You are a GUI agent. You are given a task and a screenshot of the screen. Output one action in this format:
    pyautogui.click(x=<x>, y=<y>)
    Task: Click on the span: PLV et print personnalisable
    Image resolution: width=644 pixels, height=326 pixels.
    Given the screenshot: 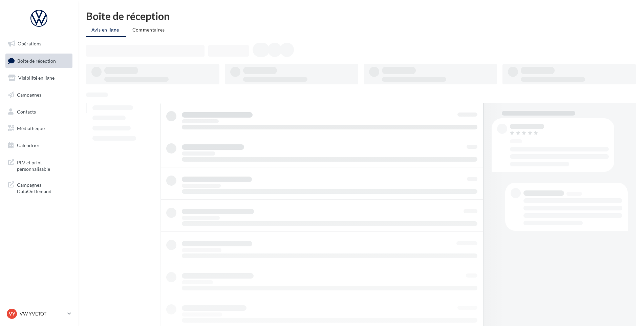 What is the action you would take?
    pyautogui.click(x=43, y=165)
    